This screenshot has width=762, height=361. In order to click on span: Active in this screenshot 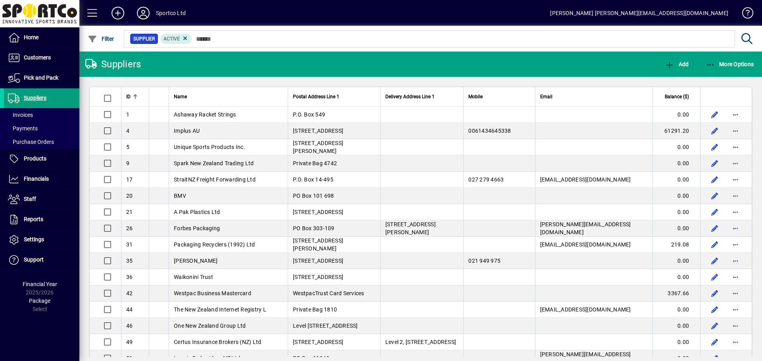, I will do `click(171, 39)`.